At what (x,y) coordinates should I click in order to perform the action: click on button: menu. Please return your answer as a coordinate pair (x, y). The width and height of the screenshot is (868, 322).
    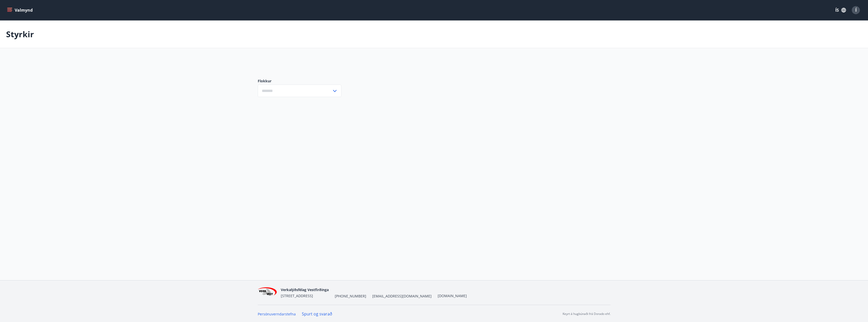
    Looking at the image, I should click on (20, 10).